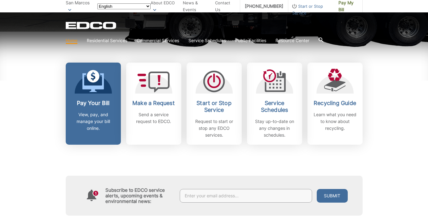 The height and width of the screenshot is (224, 428). What do you see at coordinates (124, 6) in the screenshot?
I see `select: Select a language` at bounding box center [124, 6].